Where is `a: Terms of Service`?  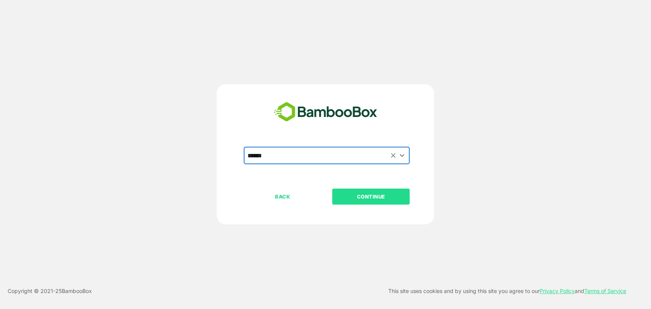 a: Terms of Service is located at coordinates (605, 291).